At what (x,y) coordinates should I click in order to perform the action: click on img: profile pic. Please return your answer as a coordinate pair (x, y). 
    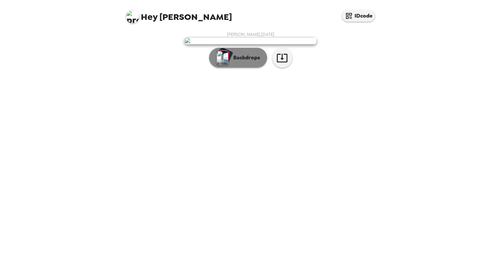
    Looking at the image, I should click on (133, 17).